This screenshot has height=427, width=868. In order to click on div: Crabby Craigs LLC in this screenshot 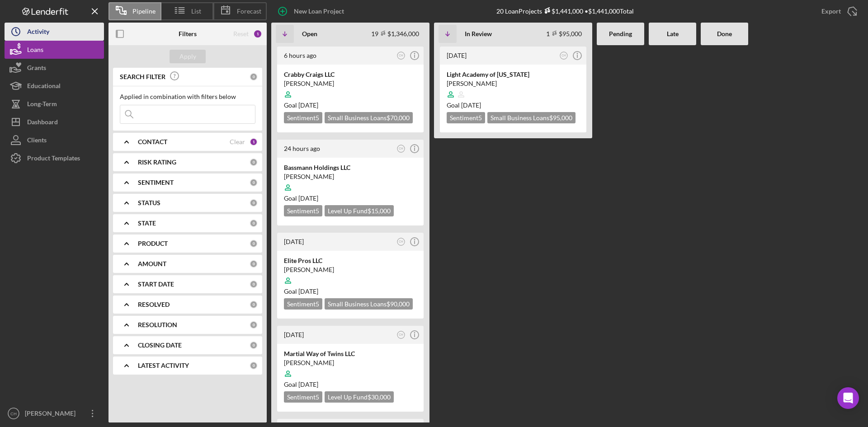, I will do `click(350, 74)`.